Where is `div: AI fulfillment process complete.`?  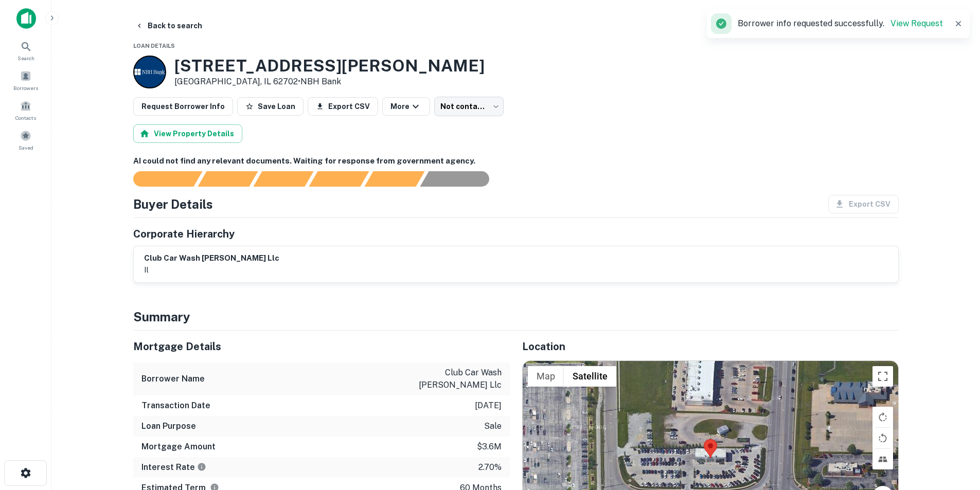
div: AI fulfillment process complete. is located at coordinates (461, 179).